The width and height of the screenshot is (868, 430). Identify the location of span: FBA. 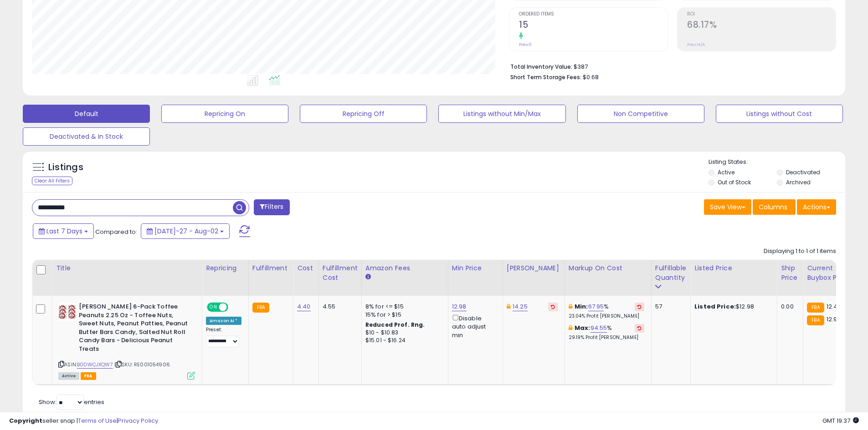
(89, 376).